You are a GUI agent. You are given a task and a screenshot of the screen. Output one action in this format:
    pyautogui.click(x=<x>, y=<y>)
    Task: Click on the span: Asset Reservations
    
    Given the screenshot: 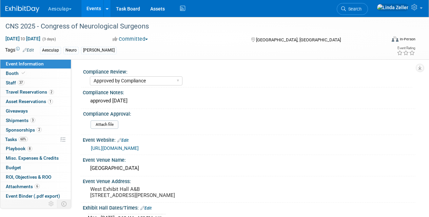 What is the action you would take?
    pyautogui.click(x=29, y=101)
    